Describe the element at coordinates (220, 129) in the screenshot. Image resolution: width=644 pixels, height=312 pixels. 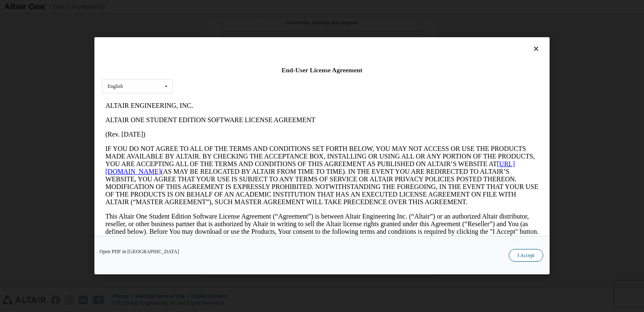
I see `p: This Altair One Student Edition Software License Agreement (“Agreement”) is between Altair Engine...` at that location.